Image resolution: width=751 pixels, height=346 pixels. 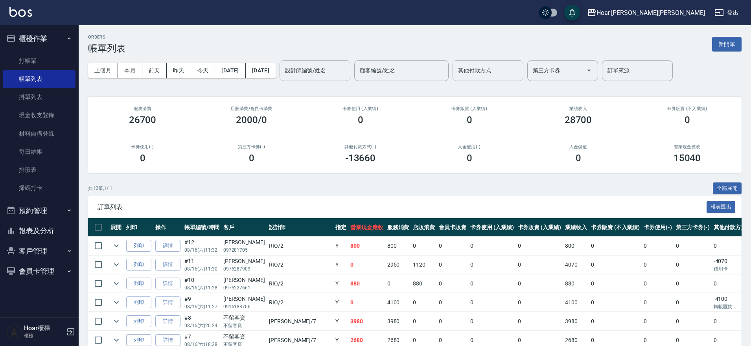 What do you see at coordinates (727, 188) in the screenshot?
I see `button: 全部展開` at bounding box center [727, 188].